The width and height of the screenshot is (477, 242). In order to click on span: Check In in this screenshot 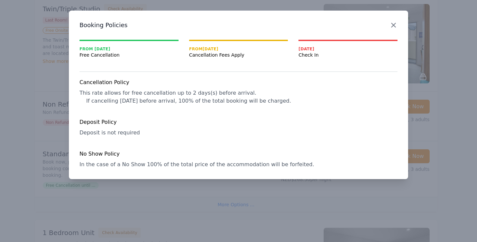, I will do `click(348, 55)`.